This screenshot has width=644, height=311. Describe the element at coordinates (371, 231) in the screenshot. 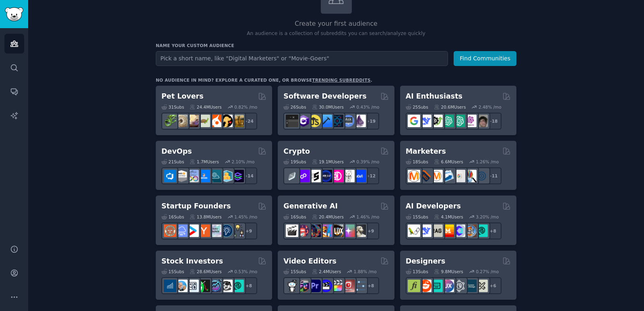

I see `div: + 9` at that location.